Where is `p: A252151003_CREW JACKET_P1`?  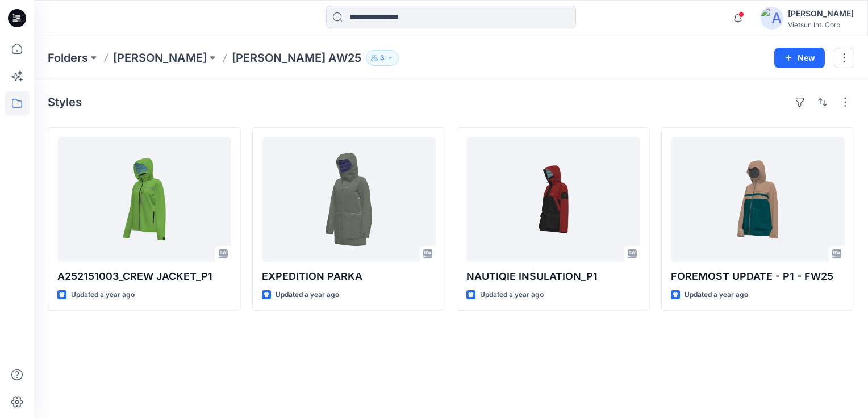 p: A252151003_CREW JACKET_P1 is located at coordinates (144, 277).